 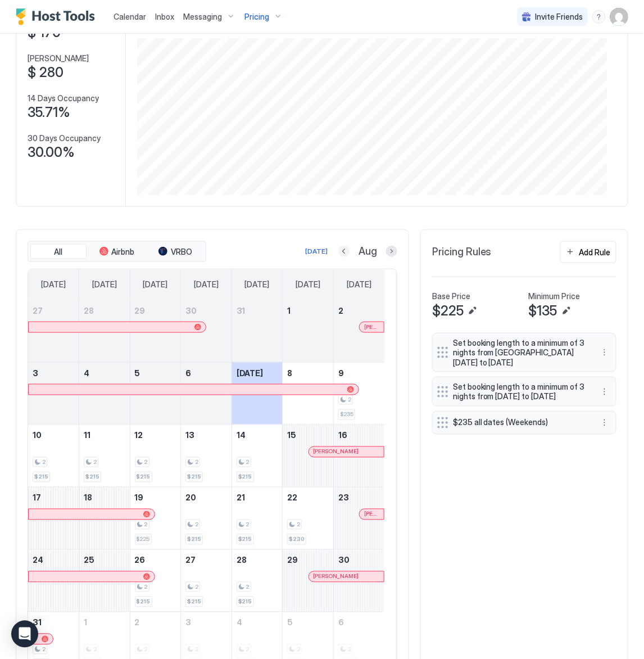 I want to click on a: August 19, 2025, so click(x=156, y=497).